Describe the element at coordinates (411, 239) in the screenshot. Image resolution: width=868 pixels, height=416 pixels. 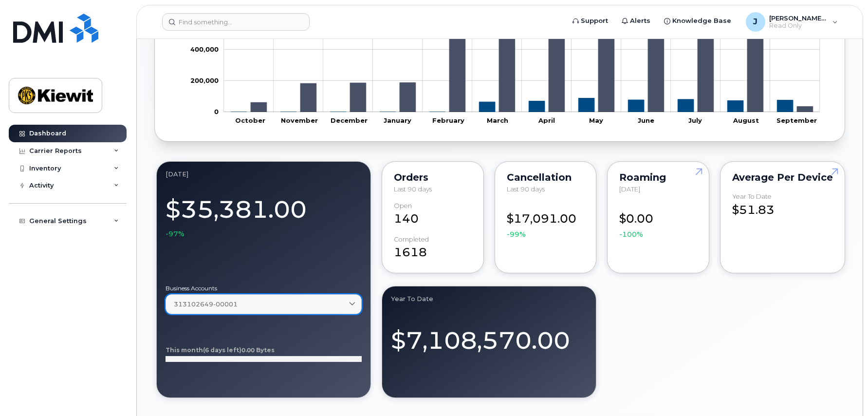
I see `div: completed` at that location.